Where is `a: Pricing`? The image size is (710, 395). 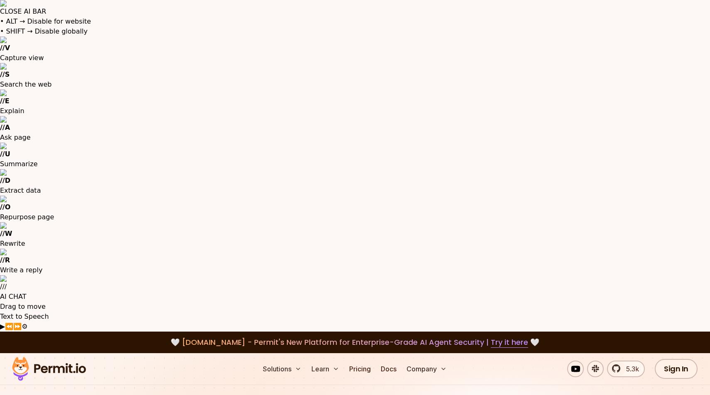
a: Pricing is located at coordinates (360, 369).